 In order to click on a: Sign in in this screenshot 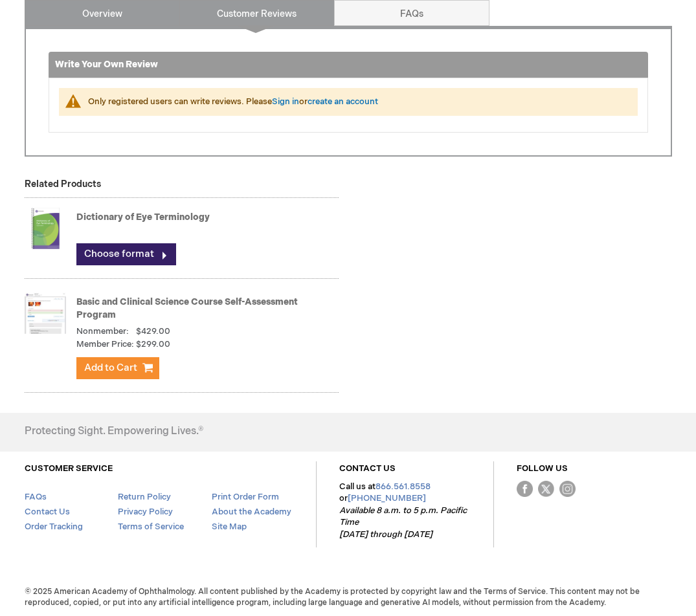, I will do `click(285, 101)`.